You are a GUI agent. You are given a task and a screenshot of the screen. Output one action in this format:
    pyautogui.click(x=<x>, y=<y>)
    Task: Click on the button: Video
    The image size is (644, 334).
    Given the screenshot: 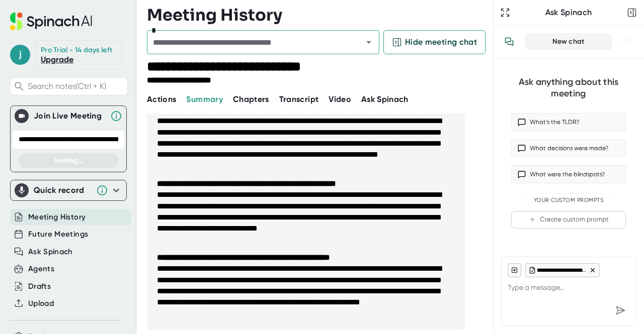 What is the action you would take?
    pyautogui.click(x=340, y=100)
    